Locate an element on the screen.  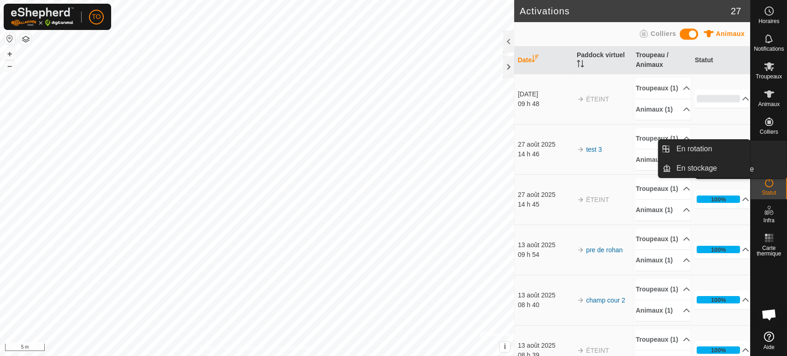
button: Couches de carte is located at coordinates (26, 39).